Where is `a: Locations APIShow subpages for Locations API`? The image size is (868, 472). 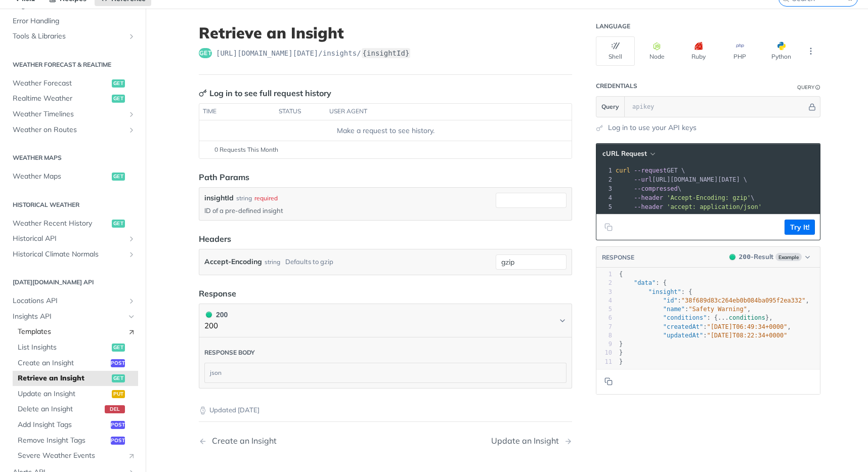 a: Locations APIShow subpages for Locations API is located at coordinates (73, 301).